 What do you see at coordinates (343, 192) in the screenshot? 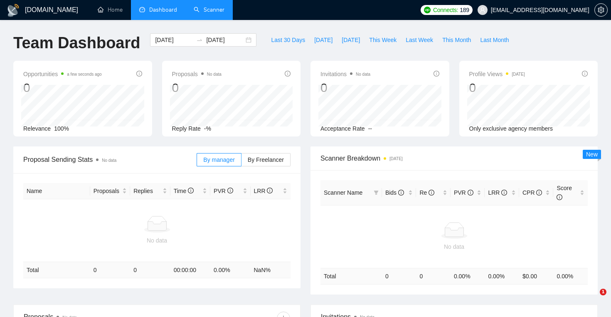
I see `span: Scanner Name` at bounding box center [343, 192].